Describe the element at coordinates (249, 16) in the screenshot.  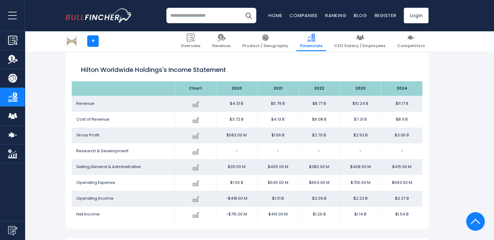
I see `button: Search` at that location.